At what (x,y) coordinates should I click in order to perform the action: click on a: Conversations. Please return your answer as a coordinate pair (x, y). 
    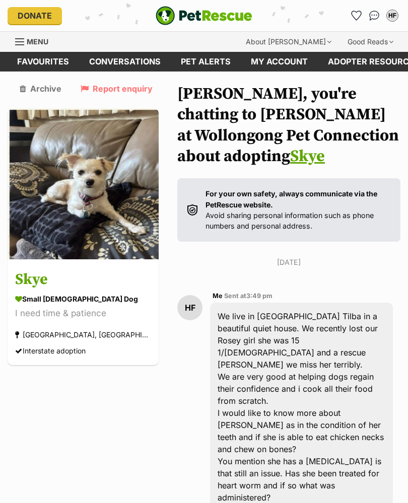
    Looking at the image, I should click on (374, 16).